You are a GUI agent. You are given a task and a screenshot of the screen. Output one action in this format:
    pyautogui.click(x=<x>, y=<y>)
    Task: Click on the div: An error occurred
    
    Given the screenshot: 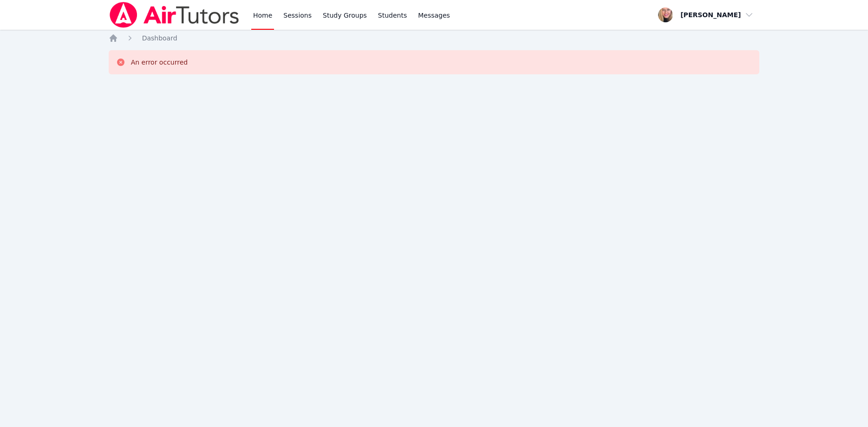 What is the action you would take?
    pyautogui.click(x=159, y=62)
    